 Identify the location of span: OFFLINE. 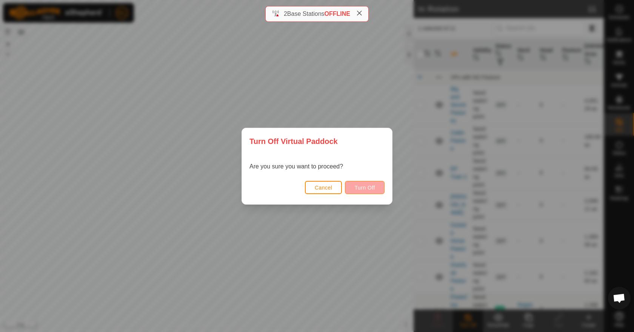
(337, 14).